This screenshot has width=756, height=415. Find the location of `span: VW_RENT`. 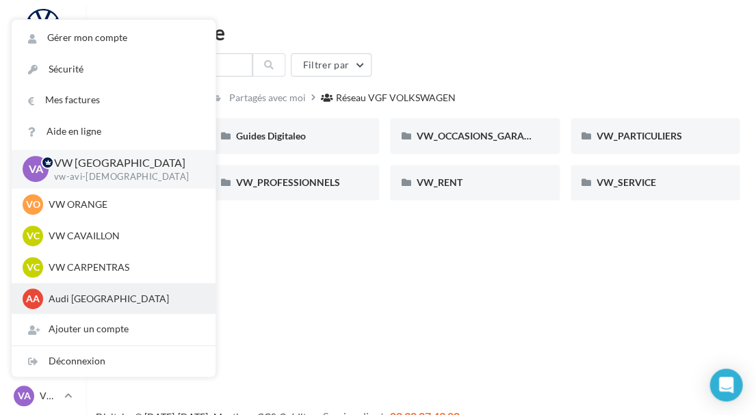

span: VW_RENT is located at coordinates (439, 182).